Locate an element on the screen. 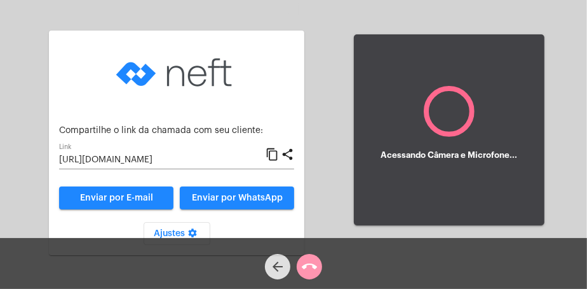  span: Enviar por WhatsApp is located at coordinates (237, 198).